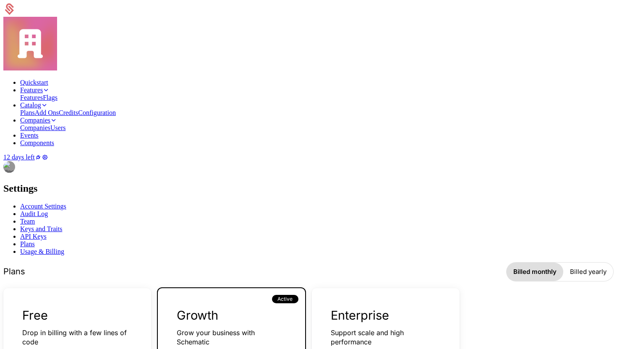  I want to click on a: 12 days left, so click(19, 157).